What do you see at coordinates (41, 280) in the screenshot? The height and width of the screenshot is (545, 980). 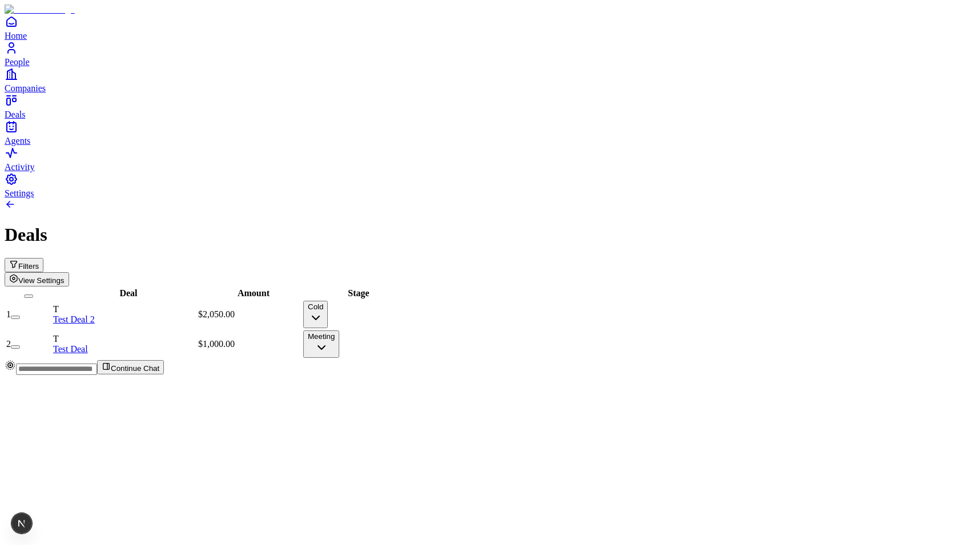 I see `span: View Settings` at bounding box center [41, 280].